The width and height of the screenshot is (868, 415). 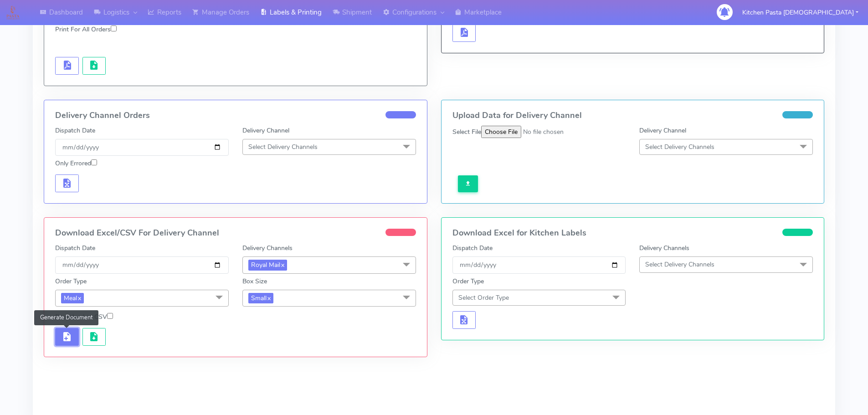 What do you see at coordinates (73, 298) in the screenshot?
I see `span: Meal` at bounding box center [73, 298].